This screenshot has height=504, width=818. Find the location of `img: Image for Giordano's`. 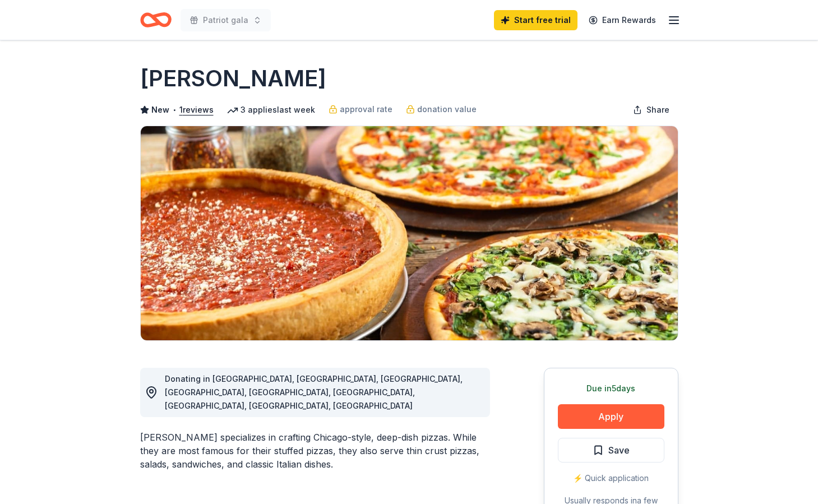

img: Image for Giordano's is located at coordinates (409, 233).